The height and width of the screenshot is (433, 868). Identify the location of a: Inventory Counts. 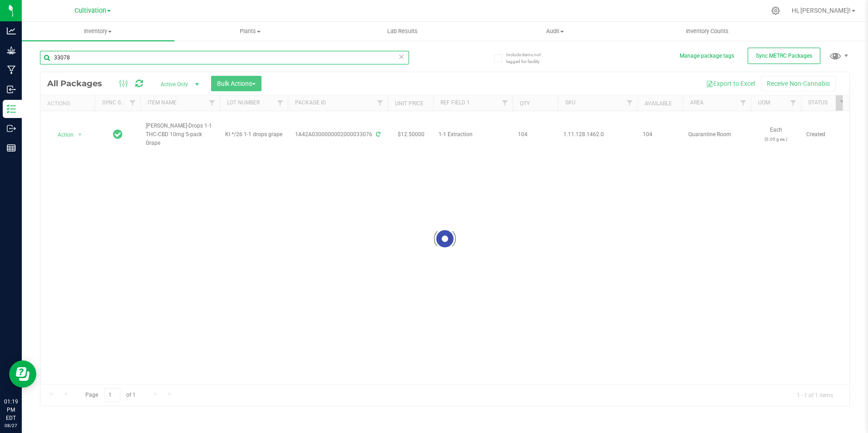
(707, 31).